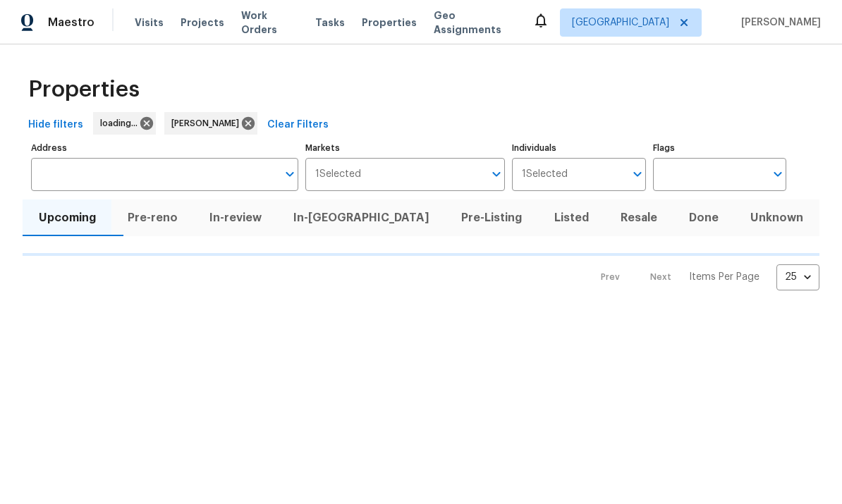 This screenshot has height=504, width=842. Describe the element at coordinates (122, 123) in the screenshot. I see `span: loading...` at that location.